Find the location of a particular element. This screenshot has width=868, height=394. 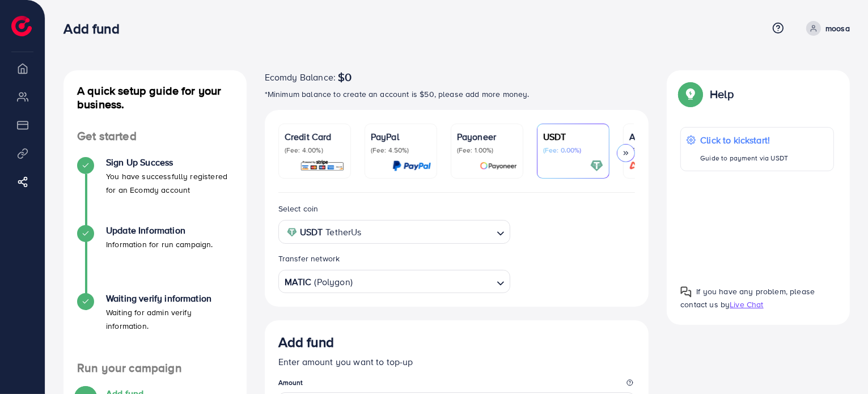

strong: USDT is located at coordinates (311, 232).